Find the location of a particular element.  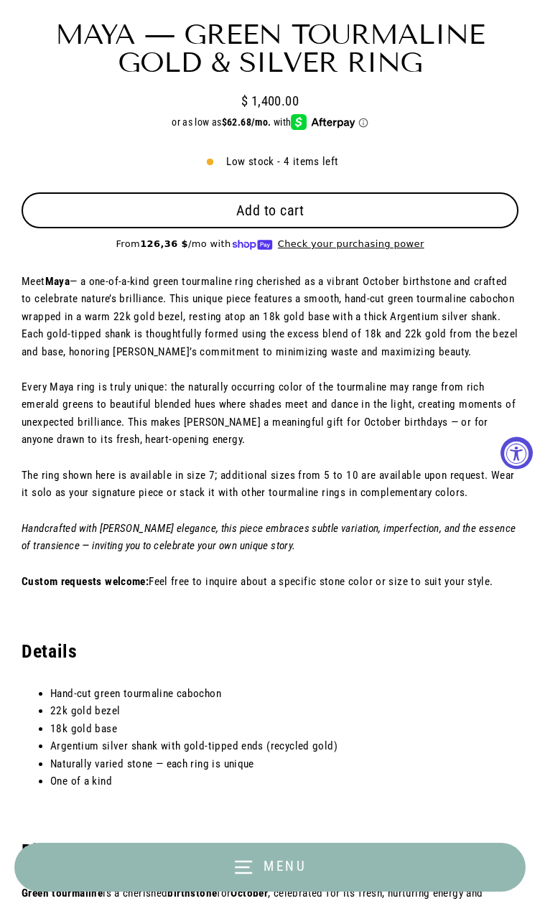

span: Menu is located at coordinates (285, 866).